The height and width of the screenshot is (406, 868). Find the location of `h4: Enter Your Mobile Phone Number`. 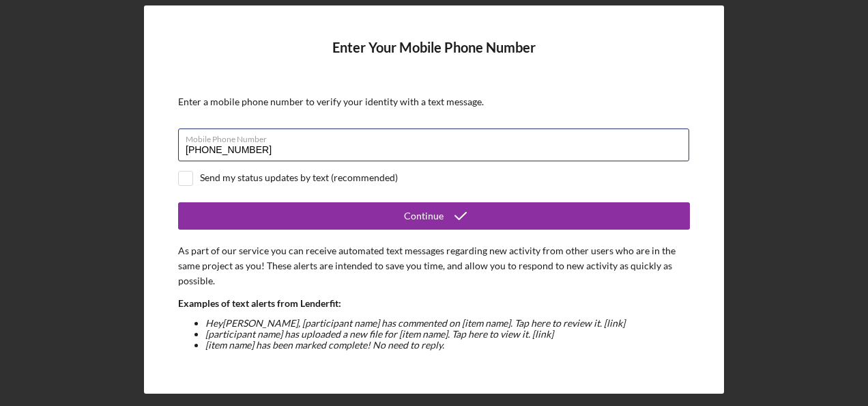

h4: Enter Your Mobile Phone Number is located at coordinates (434, 58).